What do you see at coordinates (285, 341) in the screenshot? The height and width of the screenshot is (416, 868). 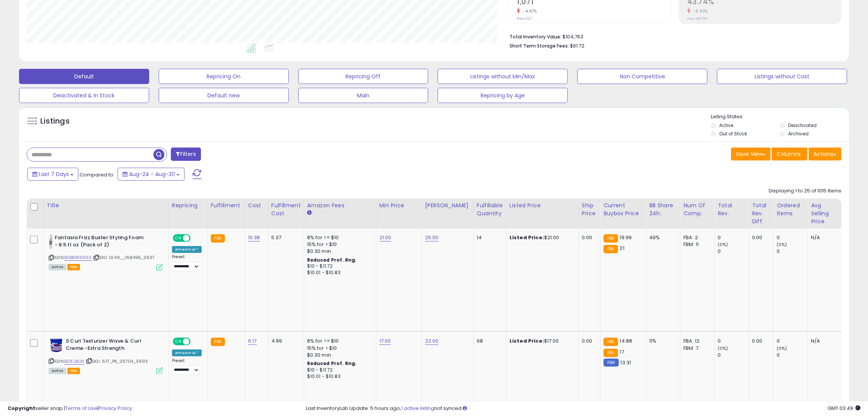 I see `div: 4.99` at bounding box center [285, 341].